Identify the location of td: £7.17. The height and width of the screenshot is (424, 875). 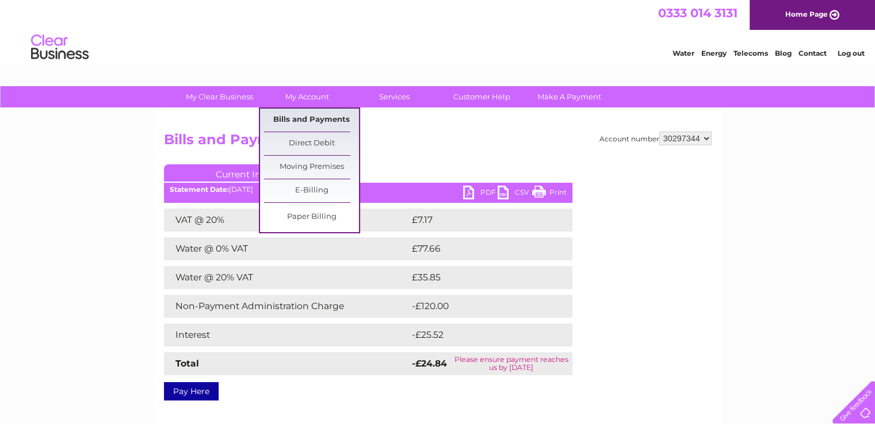
(476, 220).